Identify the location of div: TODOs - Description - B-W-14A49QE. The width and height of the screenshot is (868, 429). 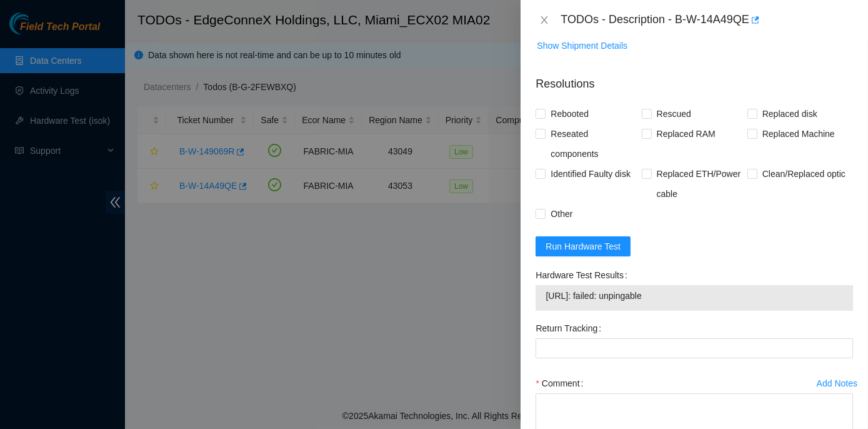
(707, 20).